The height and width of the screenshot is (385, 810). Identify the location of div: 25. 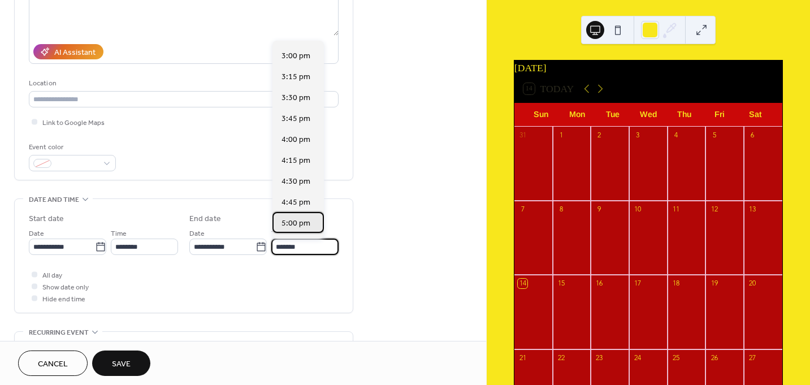
(675, 357).